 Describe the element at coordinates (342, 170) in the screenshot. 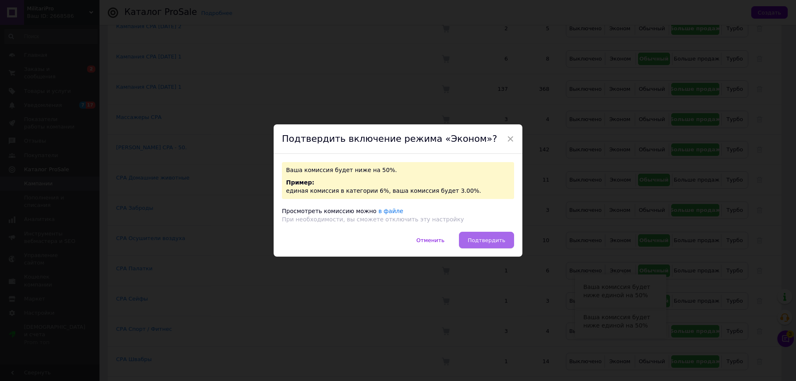

I see `span: Ваша комиссия будет ниже на 50%.` at that location.